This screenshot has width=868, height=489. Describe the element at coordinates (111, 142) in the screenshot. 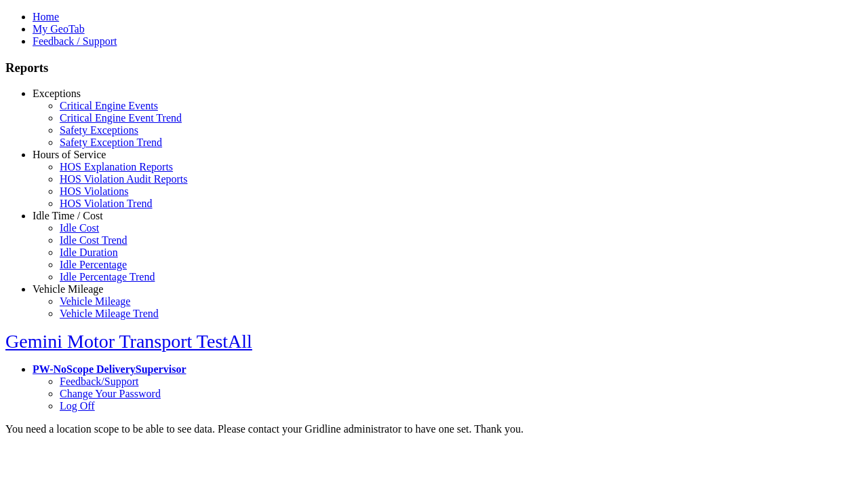

I see `a: Safety Exception Trend` at that location.